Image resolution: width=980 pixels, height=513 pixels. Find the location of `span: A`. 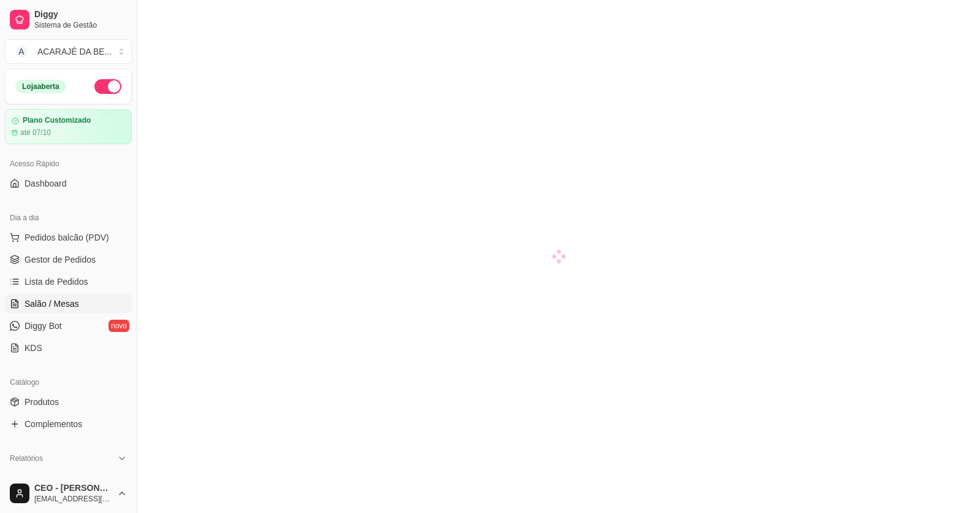

span: A is located at coordinates (21, 51).